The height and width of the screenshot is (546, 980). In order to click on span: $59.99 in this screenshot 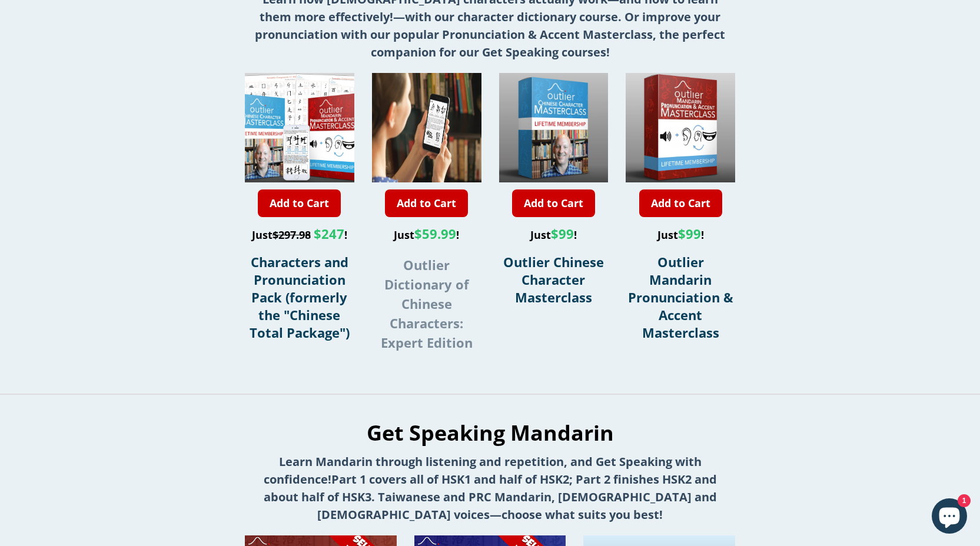, I will do `click(435, 233)`.